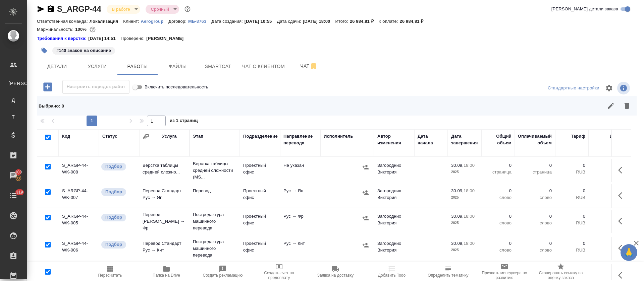 The image size is (644, 281). What do you see at coordinates (338, 136) in the screenshot?
I see `div: Исполнитель` at bounding box center [338, 136].